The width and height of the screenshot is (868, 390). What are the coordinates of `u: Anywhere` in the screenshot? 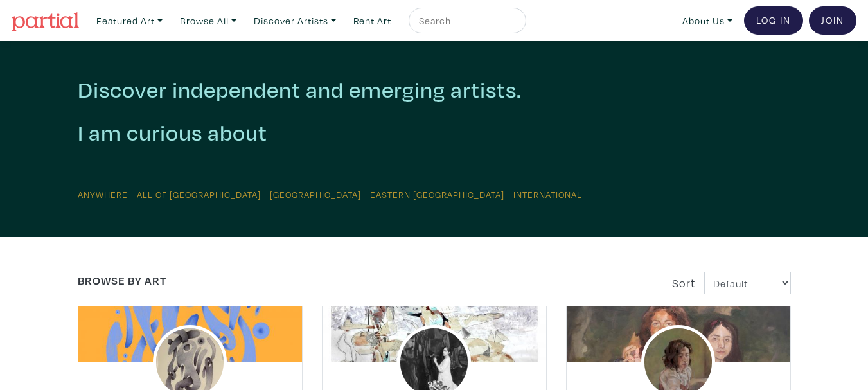 It's located at (103, 194).